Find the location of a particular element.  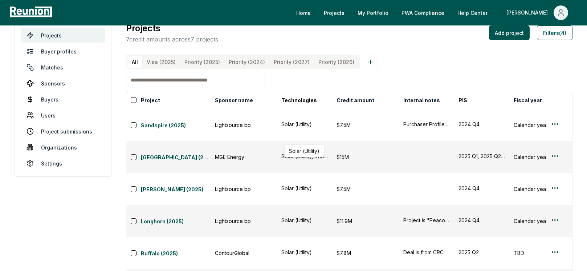

div: Solar (Utility), Wind (Onshore) is located at coordinates (305, 156).